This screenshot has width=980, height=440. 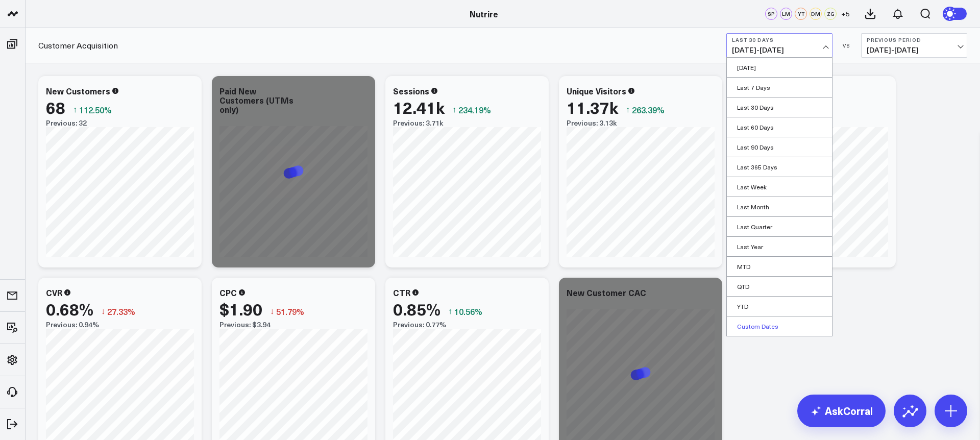 I want to click on div: VS, so click(x=847, y=45).